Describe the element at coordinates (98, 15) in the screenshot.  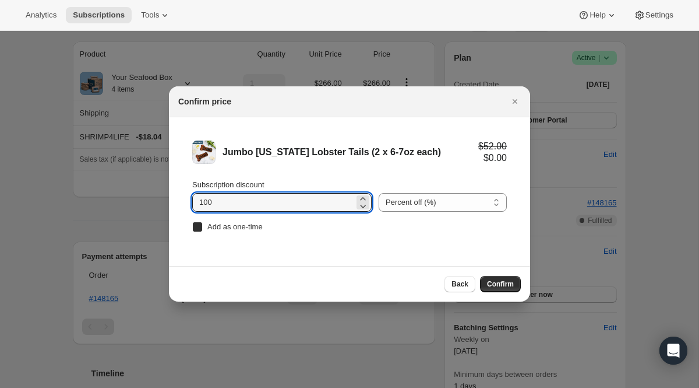
I see `button: Subscriptions` at that location.